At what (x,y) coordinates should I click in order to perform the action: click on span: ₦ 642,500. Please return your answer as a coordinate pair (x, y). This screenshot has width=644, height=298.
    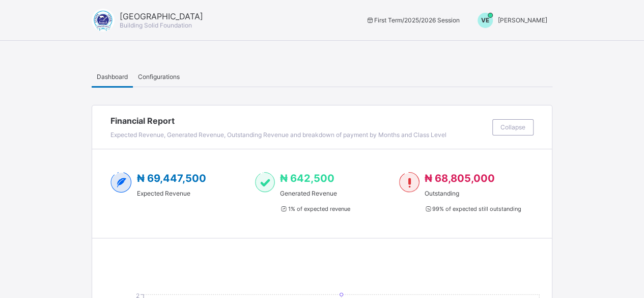
    Looking at the image, I should click on (307, 178).